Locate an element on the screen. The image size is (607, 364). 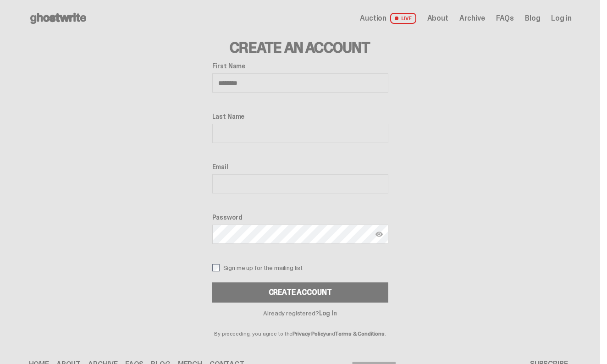
span: Auction is located at coordinates (373, 18).